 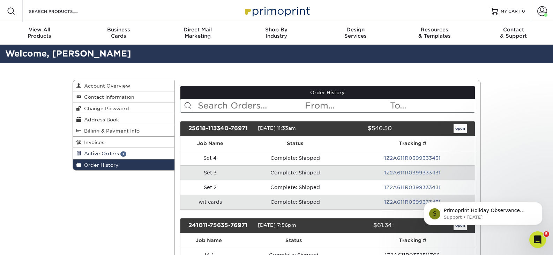 What do you see at coordinates (198, 34) in the screenshot?
I see `a: Direct MailMarketing` at bounding box center [198, 34].